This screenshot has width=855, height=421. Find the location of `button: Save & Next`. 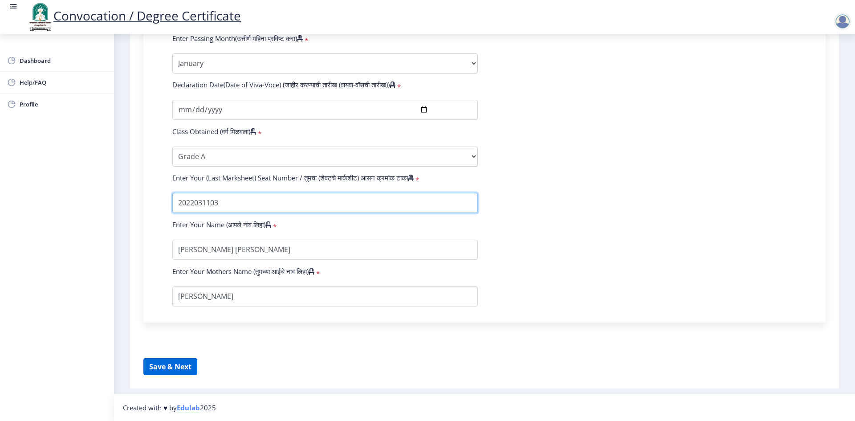

button: Save & Next is located at coordinates (170, 367).